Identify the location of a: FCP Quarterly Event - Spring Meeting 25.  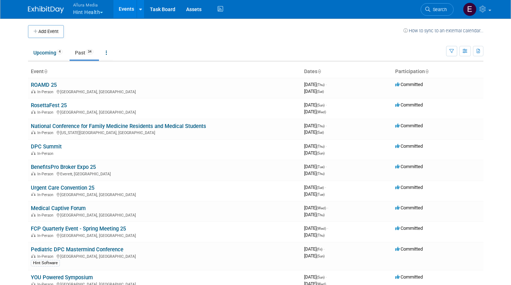
(78, 229).